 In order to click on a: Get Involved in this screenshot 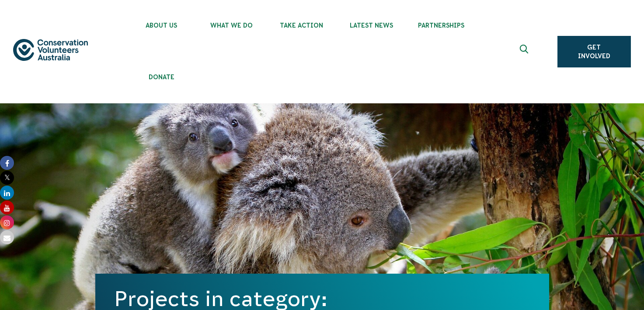, I will do `click(594, 51)`.